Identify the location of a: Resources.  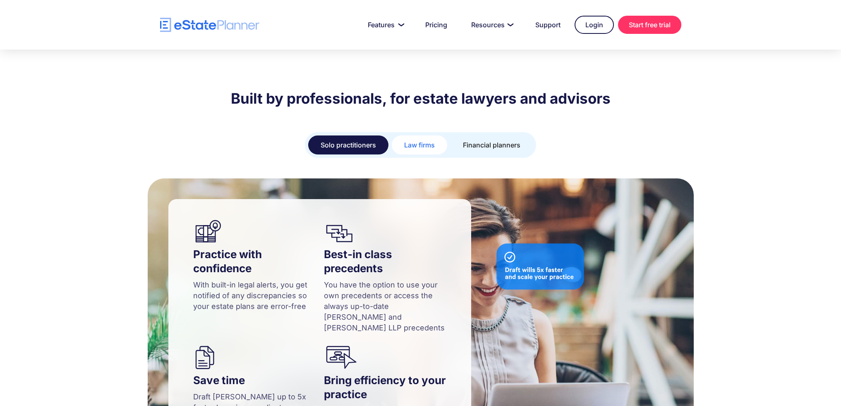
(491, 25).